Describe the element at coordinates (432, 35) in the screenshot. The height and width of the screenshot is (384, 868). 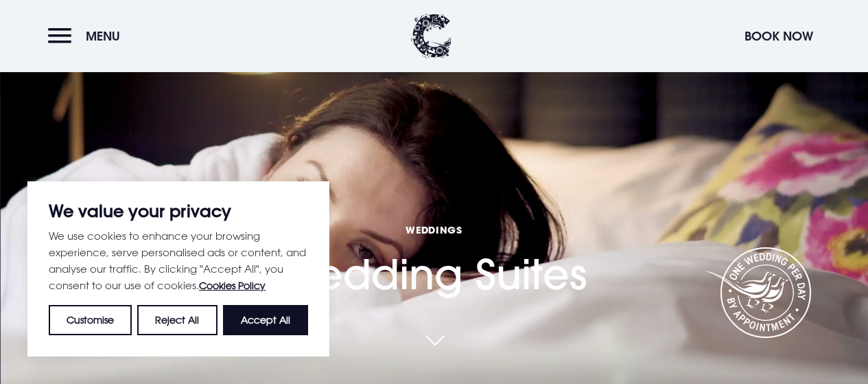
I see `img: Clandeboye Lodge` at that location.